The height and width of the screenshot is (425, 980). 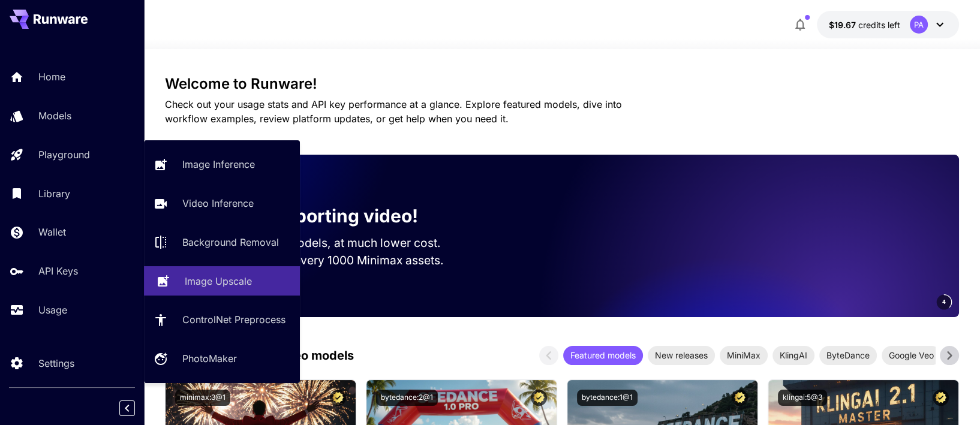 I want to click on p: Now supporting video!, so click(x=318, y=215).